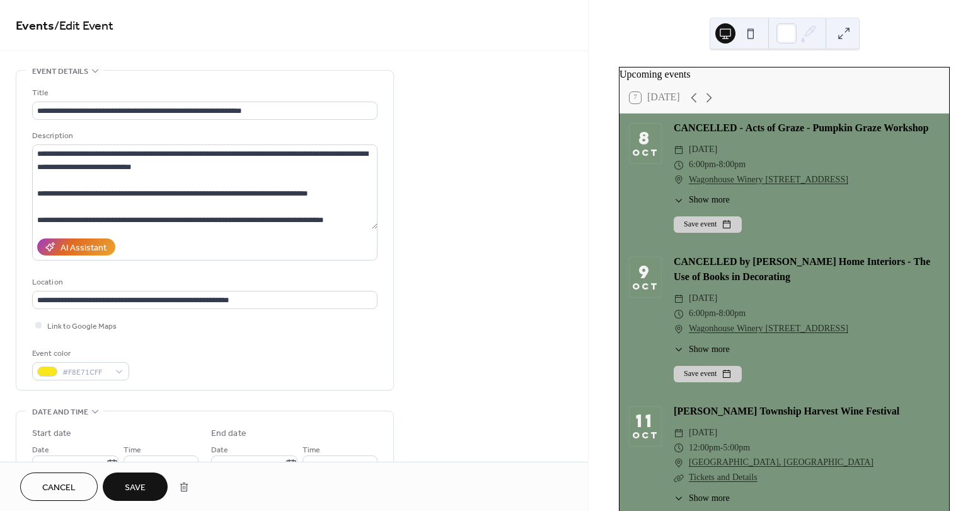  What do you see at coordinates (82, 326) in the screenshot?
I see `span: Link to Google Maps` at bounding box center [82, 326].